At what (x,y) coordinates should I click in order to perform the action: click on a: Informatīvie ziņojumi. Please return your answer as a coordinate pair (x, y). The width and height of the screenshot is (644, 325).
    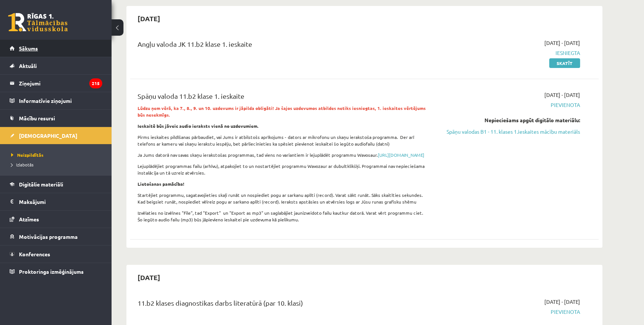
    Looking at the image, I should click on (56, 101).